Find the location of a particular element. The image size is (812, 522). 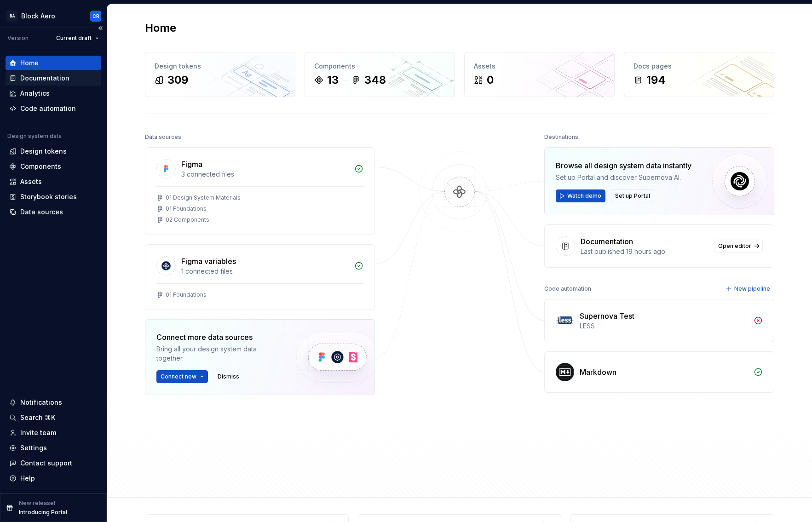

div: BA is located at coordinates (12, 16).